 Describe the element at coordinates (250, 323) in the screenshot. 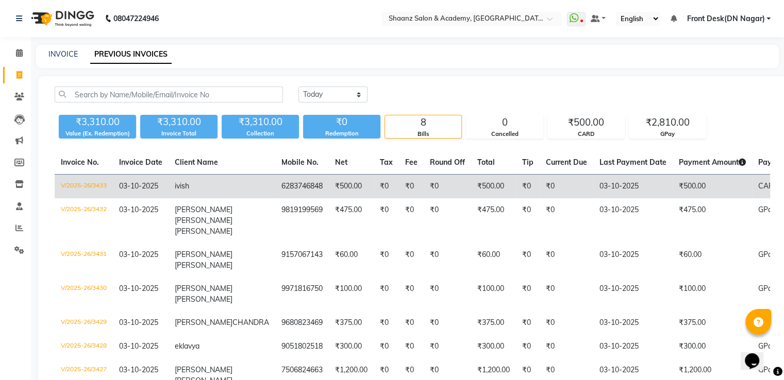

I see `span: CHANDRA` at that location.